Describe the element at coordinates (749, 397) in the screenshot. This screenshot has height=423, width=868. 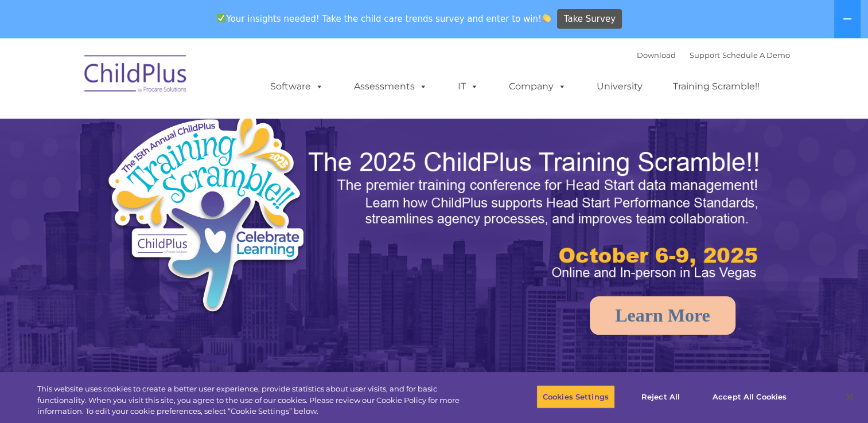
I see `button: Accept All Cookies` at that location.